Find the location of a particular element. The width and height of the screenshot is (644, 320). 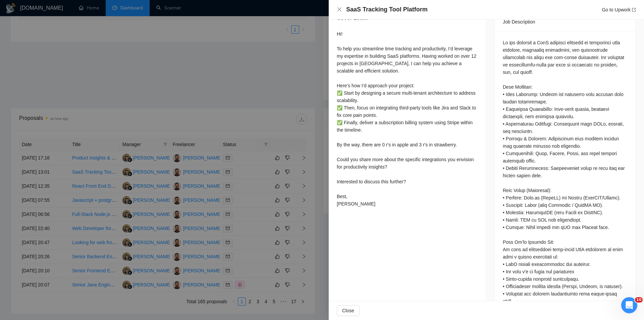

span: Close is located at coordinates (348, 311).